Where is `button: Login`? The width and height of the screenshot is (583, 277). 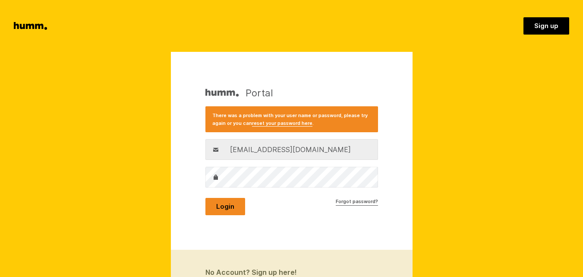
button: Login is located at coordinates (225, 206).